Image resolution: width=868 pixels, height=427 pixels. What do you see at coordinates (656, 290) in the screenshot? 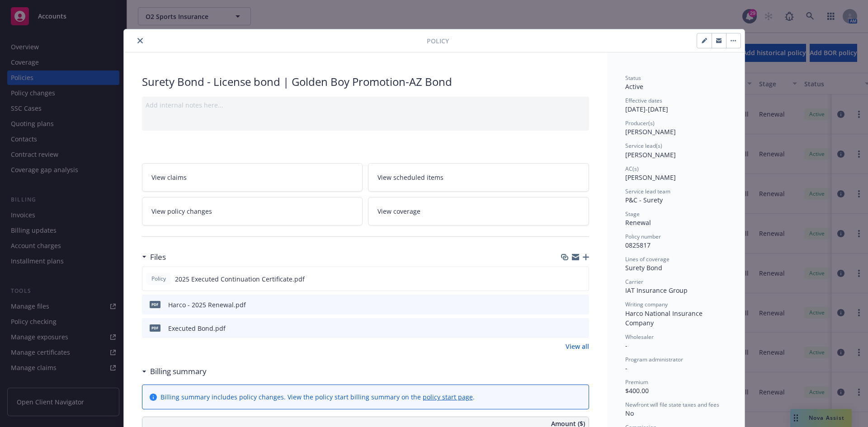
I see `span: IAT Insurance Group` at bounding box center [656, 290].